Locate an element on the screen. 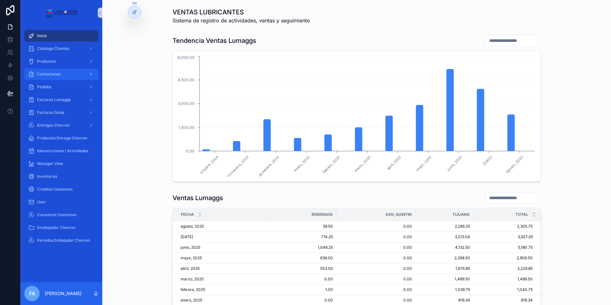 The width and height of the screenshot is (611, 305). td: 638.00 is located at coordinates (303, 258).